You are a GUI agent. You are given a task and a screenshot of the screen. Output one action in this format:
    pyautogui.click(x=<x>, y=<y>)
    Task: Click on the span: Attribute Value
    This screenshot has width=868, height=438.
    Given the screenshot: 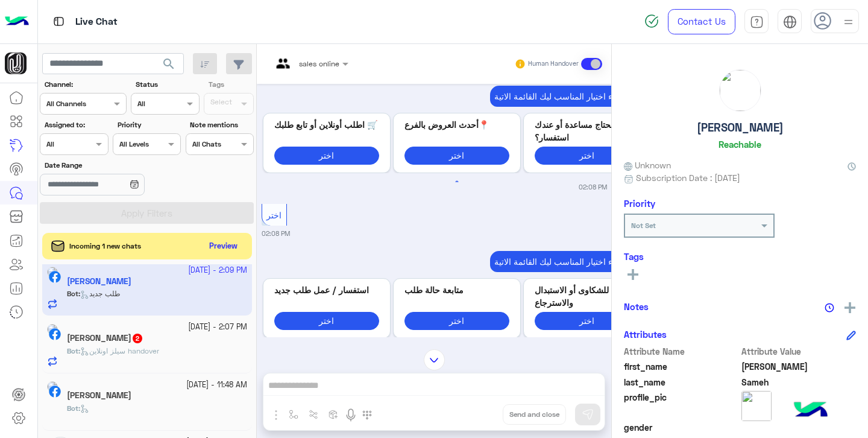 What is the action you would take?
    pyautogui.click(x=799, y=351)
    